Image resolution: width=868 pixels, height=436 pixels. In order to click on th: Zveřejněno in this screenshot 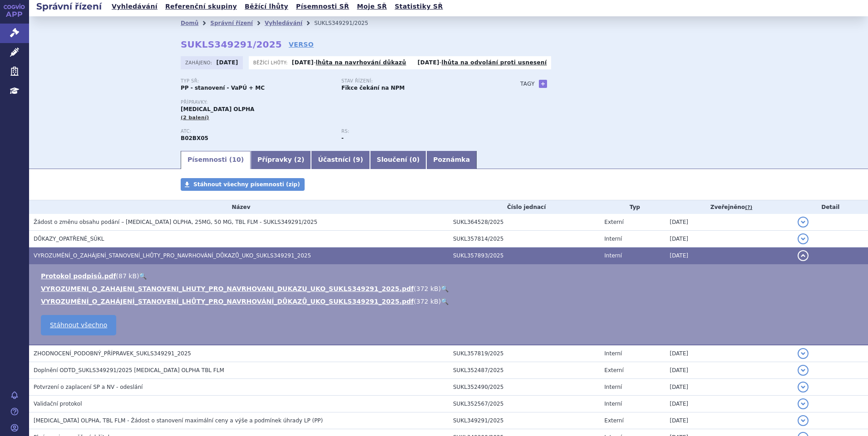, I will do `click(728, 207)`.